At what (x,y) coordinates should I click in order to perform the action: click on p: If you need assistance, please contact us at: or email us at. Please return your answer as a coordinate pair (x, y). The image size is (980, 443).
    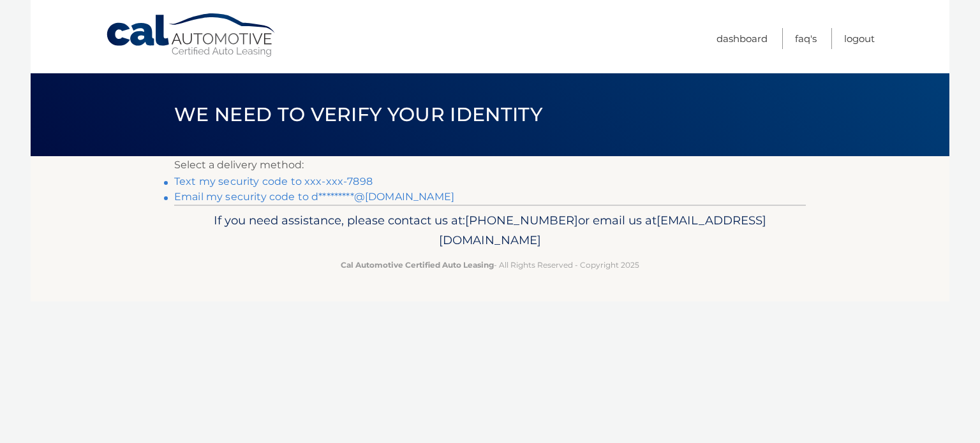
    Looking at the image, I should click on (490, 231).